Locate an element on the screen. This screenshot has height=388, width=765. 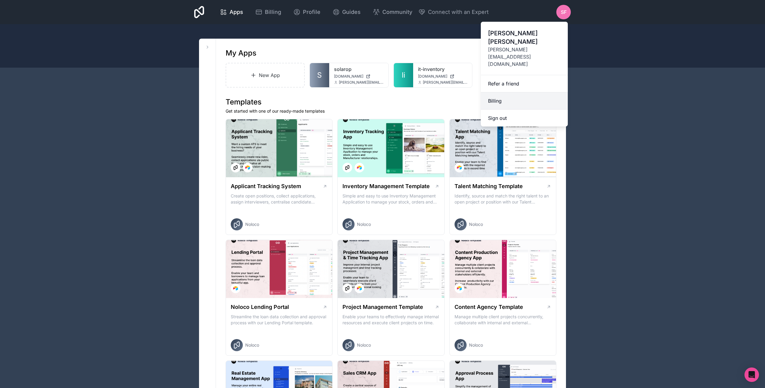
a: Community is located at coordinates (392, 12).